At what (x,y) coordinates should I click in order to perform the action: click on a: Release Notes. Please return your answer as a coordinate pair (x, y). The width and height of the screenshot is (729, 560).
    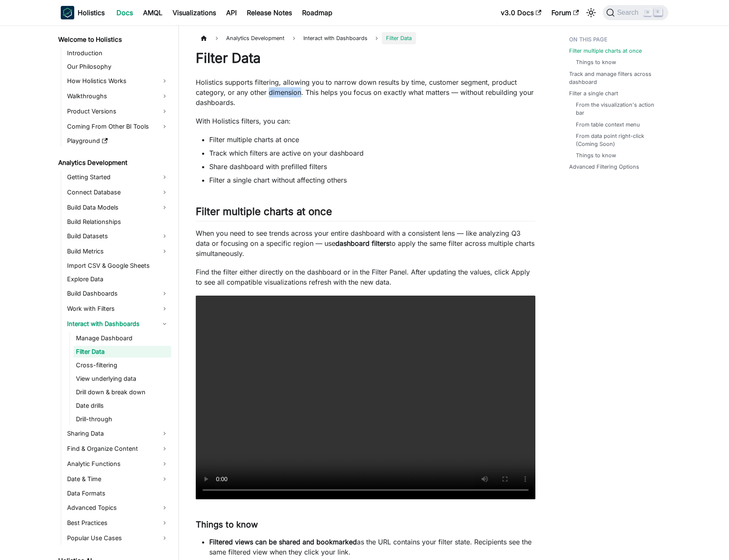
    Looking at the image, I should click on (269, 13).